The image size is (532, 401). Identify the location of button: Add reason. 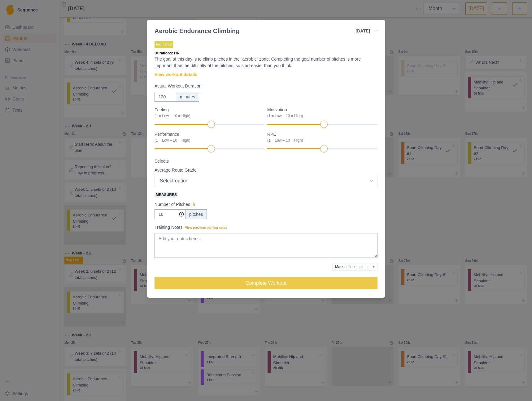
(374, 267).